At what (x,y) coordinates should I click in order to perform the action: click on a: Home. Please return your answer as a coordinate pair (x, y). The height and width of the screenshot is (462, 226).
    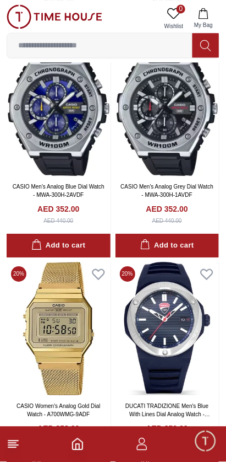
    Looking at the image, I should click on (78, 444).